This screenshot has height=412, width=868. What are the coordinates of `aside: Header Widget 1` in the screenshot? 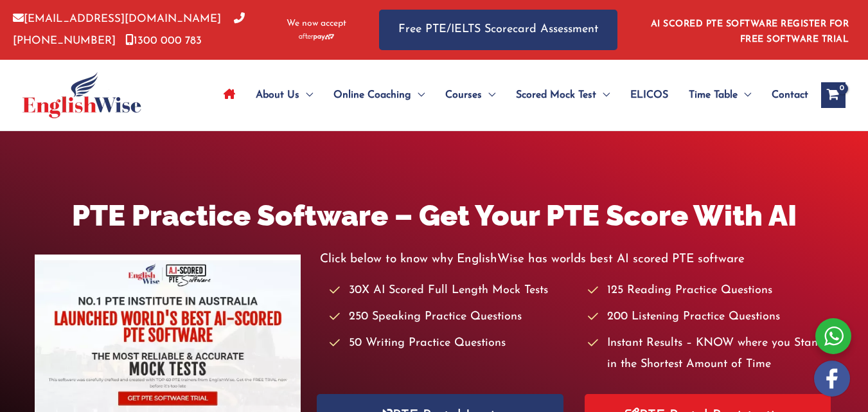 It's located at (749, 29).